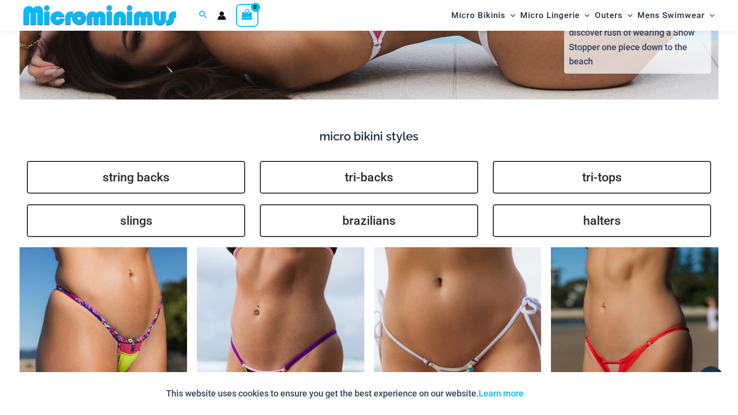 This screenshot has height=415, width=738. Describe the element at coordinates (551, 394) in the screenshot. I see `button: Accept` at that location.